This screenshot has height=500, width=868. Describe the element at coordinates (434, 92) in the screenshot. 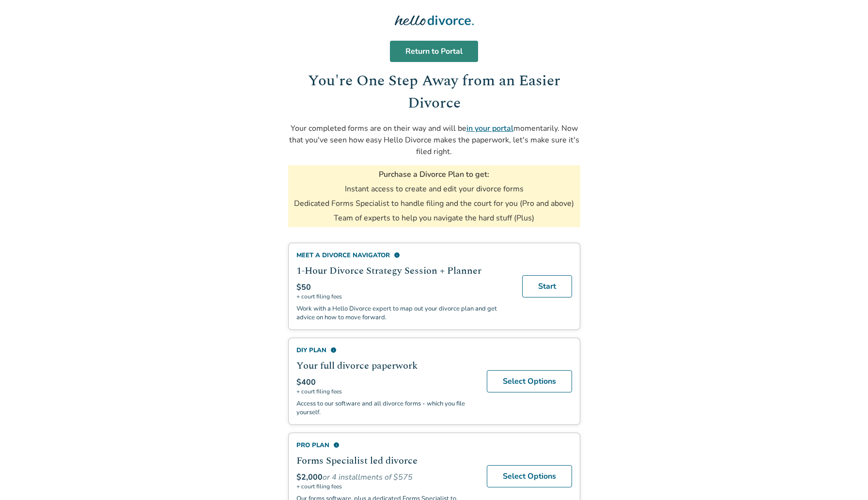

I see `h1: You're One Step Away from an Easier Divorce` at that location.